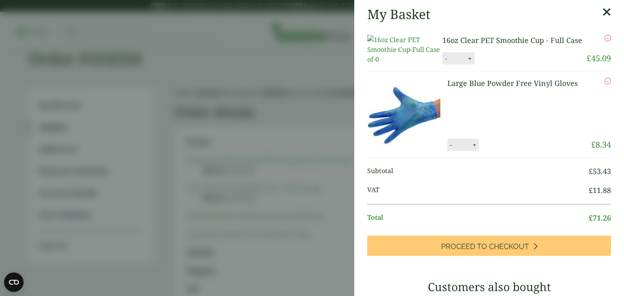 This screenshot has height=296, width=624. I want to click on a: Large Blue Powder Free Vinyl Gloves, so click(512, 83).